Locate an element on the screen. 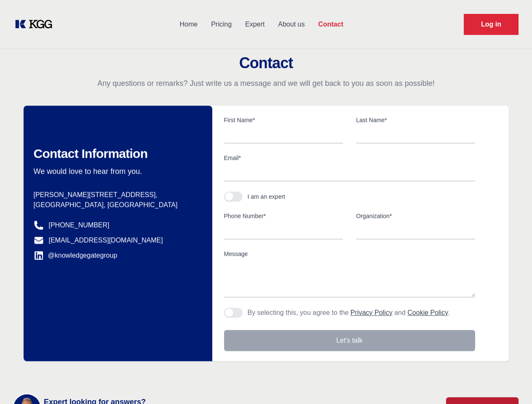  label: First Name* is located at coordinates (283, 120).